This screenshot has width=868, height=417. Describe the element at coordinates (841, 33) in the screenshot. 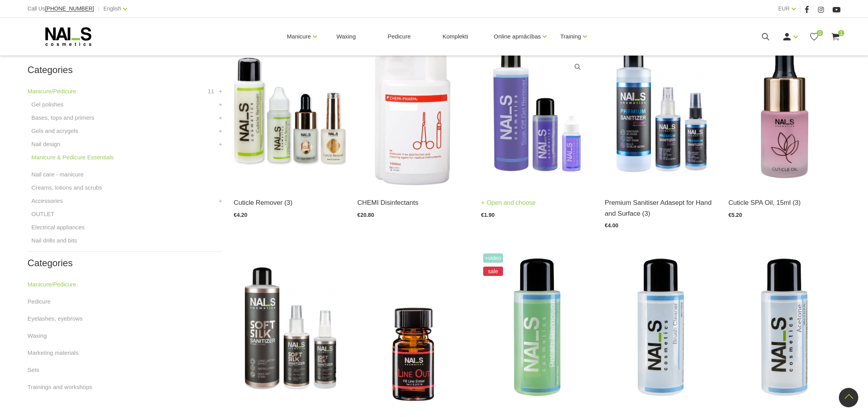

I see `span: 1` at that location.